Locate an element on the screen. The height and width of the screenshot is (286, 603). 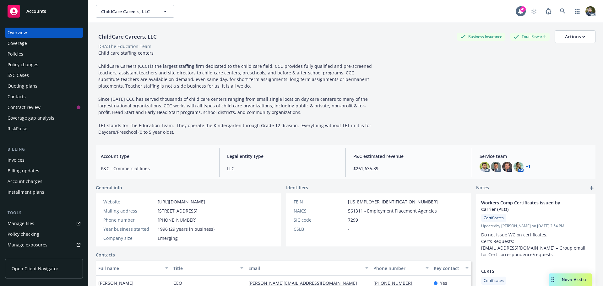
button: ChildCare Careers, LLC is located at coordinates (135, 11).